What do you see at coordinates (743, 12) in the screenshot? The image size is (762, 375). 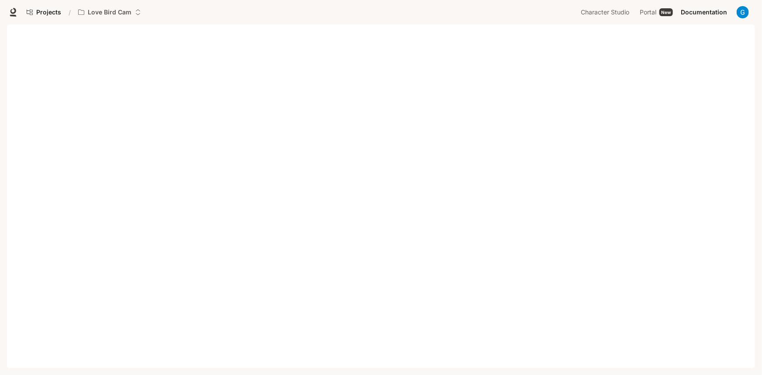 I see `button: User avatar` at bounding box center [743, 12].